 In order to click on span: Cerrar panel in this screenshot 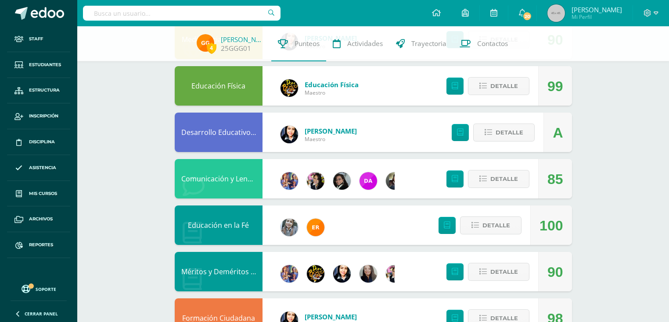, I will do `click(41, 314)`.